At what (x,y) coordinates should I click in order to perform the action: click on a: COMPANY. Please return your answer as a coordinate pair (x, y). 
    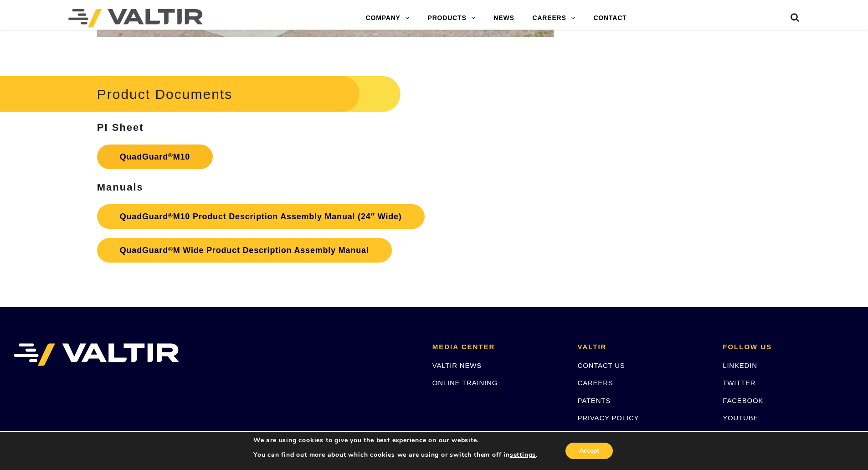
    Looking at the image, I should click on (388, 18).